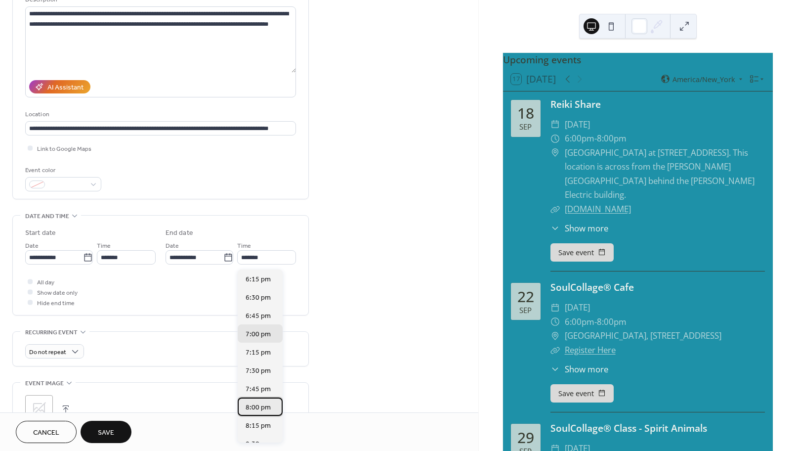 The width and height of the screenshot is (797, 451). What do you see at coordinates (56, 303) in the screenshot?
I see `span: Hide end time` at bounding box center [56, 303].